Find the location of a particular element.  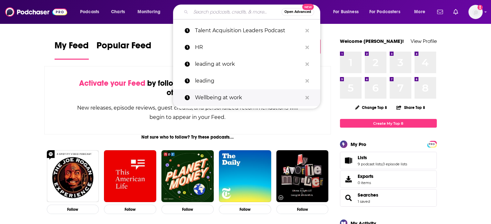

a: My Favorite Murder with Karen Kilgariff and Georgia Hardstark is located at coordinates (302, 176).